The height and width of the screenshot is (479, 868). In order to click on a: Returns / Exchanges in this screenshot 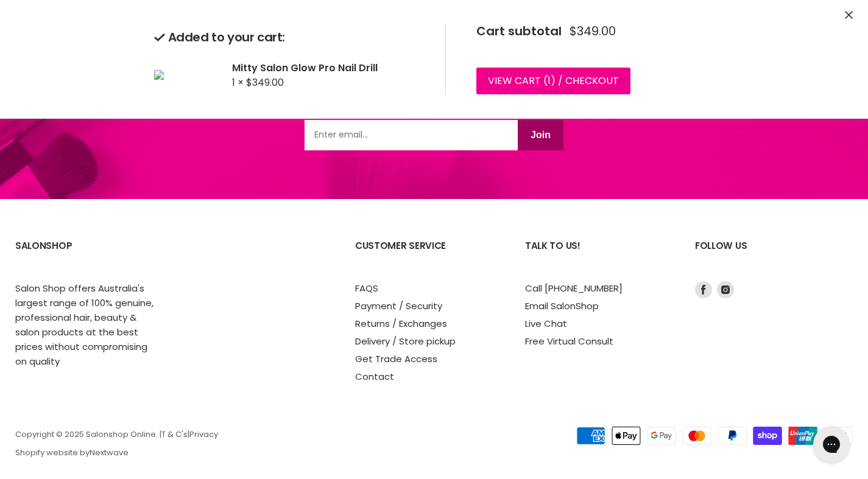, I will do `click(401, 323)`.